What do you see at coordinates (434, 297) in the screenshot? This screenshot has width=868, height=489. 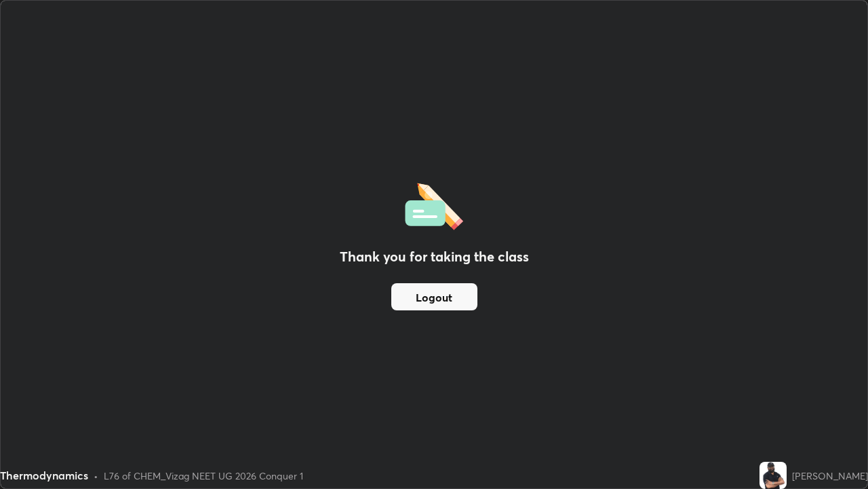 I see `button: Logout` at bounding box center [434, 297].